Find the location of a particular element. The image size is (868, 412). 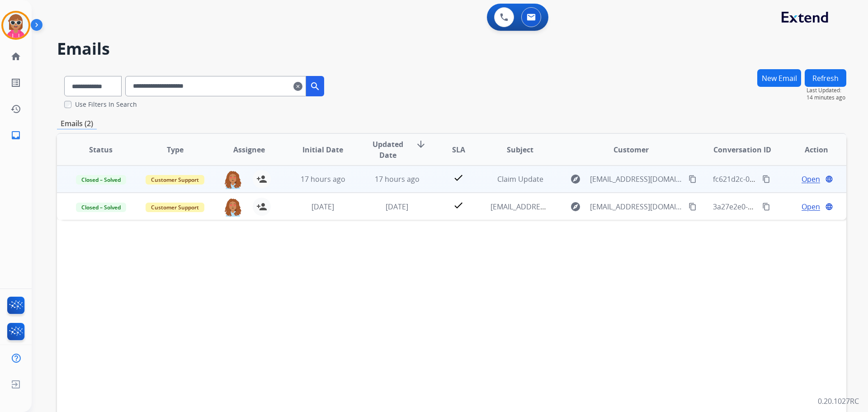

mat-icon: search is located at coordinates (315, 86).